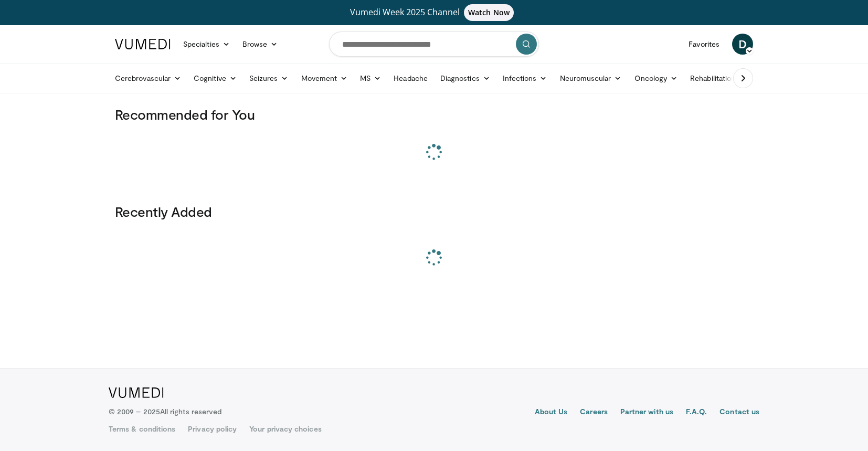 The height and width of the screenshot is (451, 868). Describe the element at coordinates (148, 78) in the screenshot. I see `a: Cerebrovascular` at that location.